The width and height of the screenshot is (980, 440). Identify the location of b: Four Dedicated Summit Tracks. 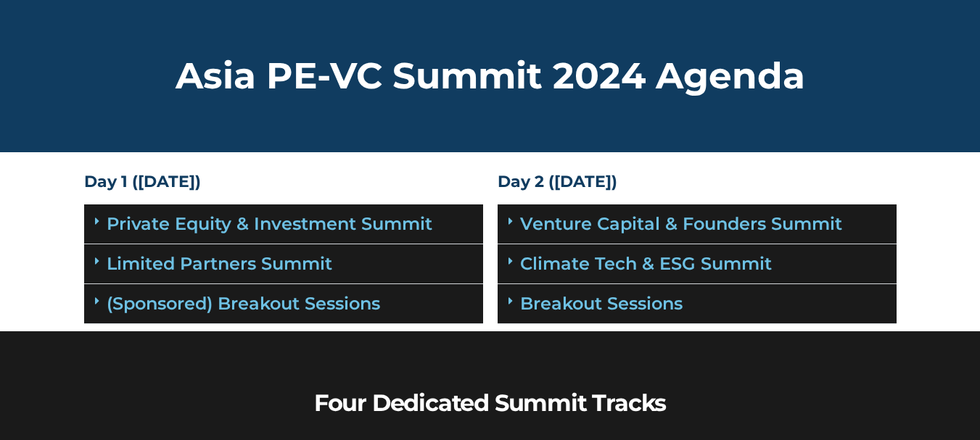
(490, 402).